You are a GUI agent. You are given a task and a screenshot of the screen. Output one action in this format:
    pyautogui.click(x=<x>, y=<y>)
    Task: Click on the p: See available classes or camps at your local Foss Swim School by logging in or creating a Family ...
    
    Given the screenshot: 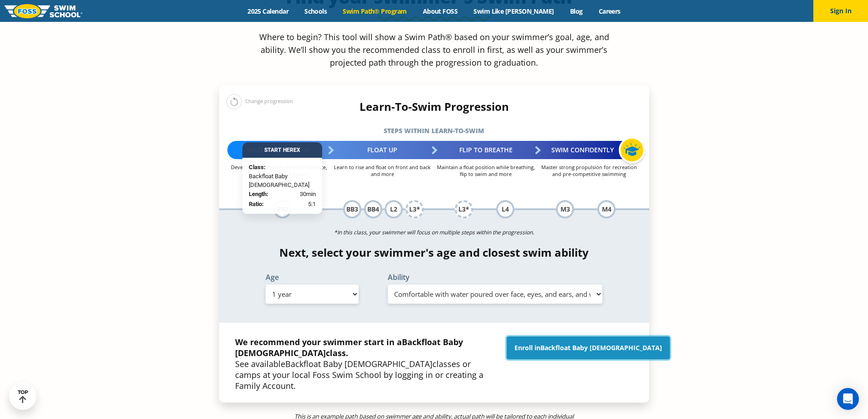 What is the action you would take?
    pyautogui.click(x=366, y=364)
    